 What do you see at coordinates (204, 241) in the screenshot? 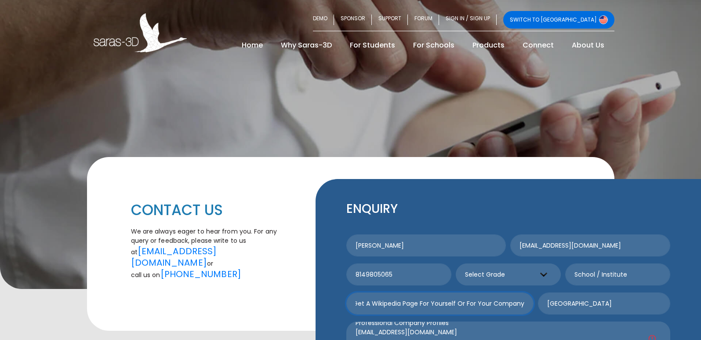
I see `span: We are always eager to hear from you. For any query or feedback, please write to us at` at bounding box center [204, 241].